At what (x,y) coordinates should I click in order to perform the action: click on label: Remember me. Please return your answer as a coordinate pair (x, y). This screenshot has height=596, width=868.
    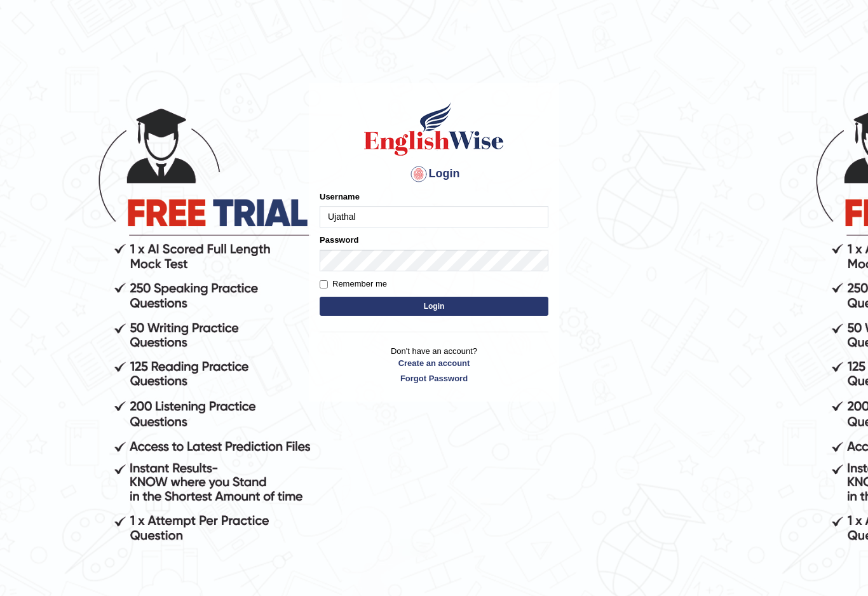
    Looking at the image, I should click on (353, 284).